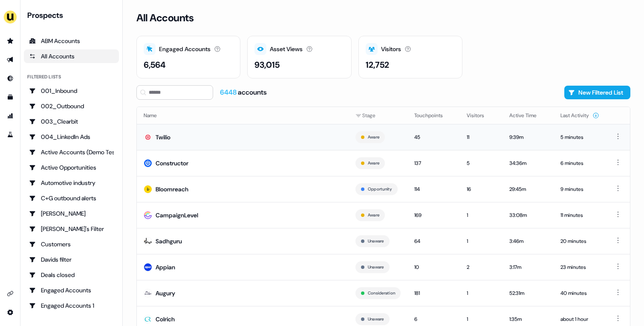  I want to click on div: 33:08m, so click(528, 215).